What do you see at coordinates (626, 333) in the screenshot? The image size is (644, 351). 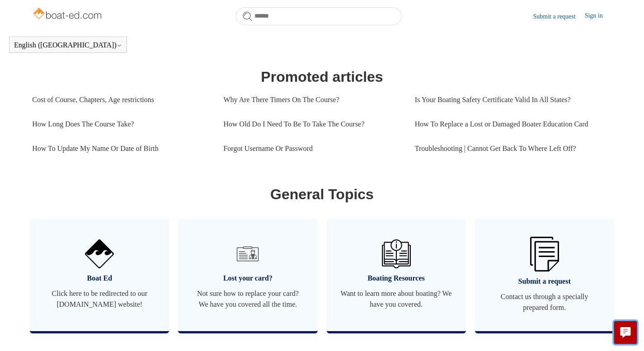 I see `div: Live chat` at bounding box center [626, 333].